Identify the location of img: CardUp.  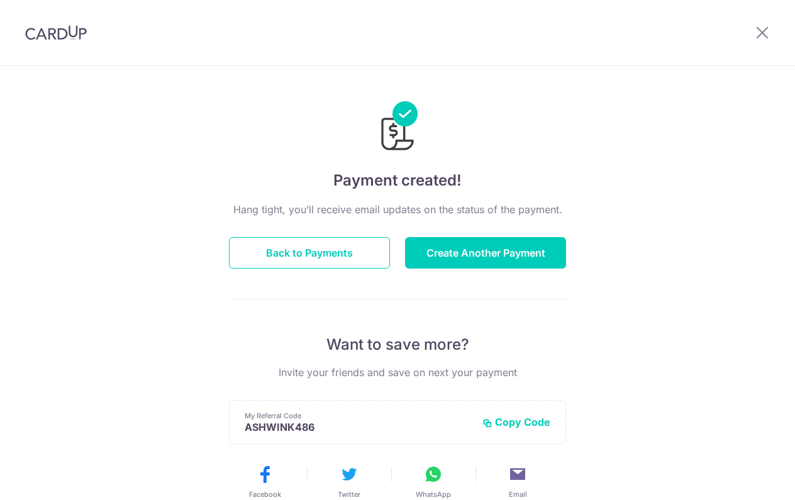
(56, 33).